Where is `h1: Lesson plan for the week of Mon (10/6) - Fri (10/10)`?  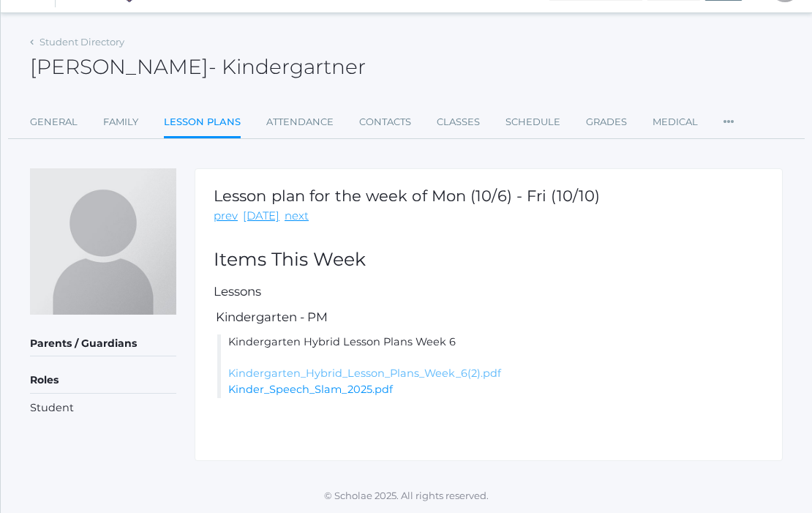
h1: Lesson plan for the week of Mon (10/6) - Fri (10/10) is located at coordinates (407, 196).